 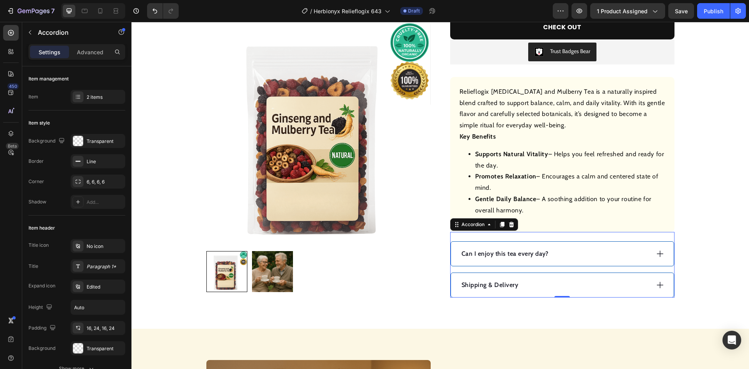 I want to click on div: Line, so click(x=105, y=162).